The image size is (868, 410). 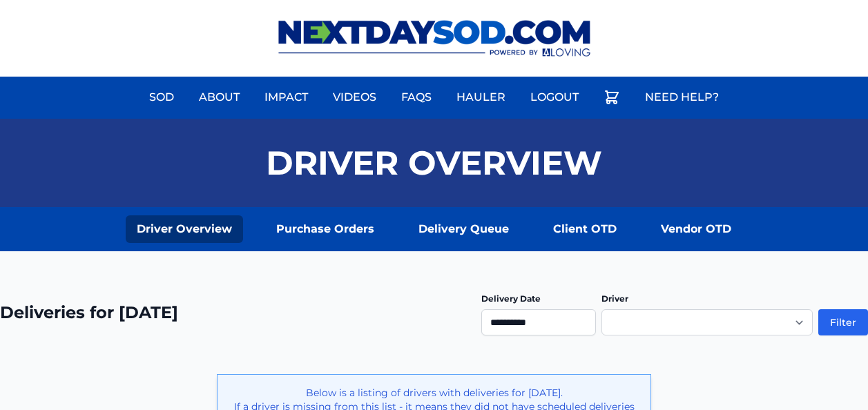 What do you see at coordinates (185, 229) in the screenshot?
I see `a: Driver Overview` at bounding box center [185, 229].